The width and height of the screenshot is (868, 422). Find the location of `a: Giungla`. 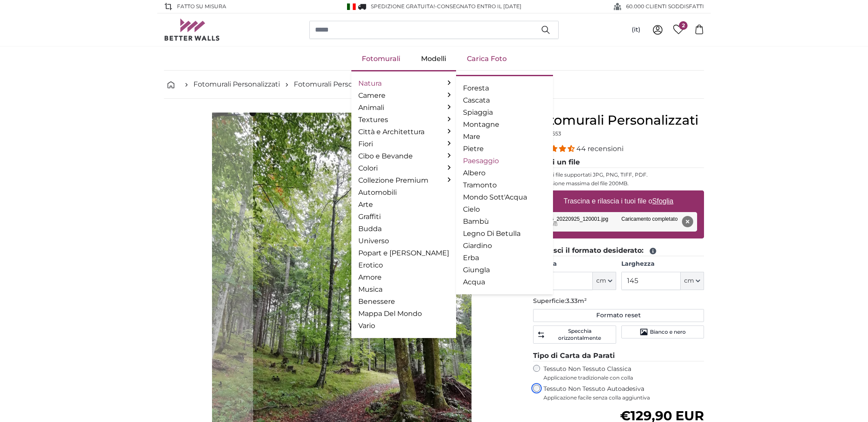

a: Giungla is located at coordinates (505, 270).